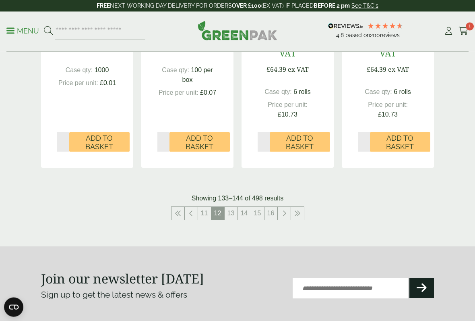  What do you see at coordinates (365, 6) in the screenshot?
I see `a: See T&C's` at bounding box center [365, 6].